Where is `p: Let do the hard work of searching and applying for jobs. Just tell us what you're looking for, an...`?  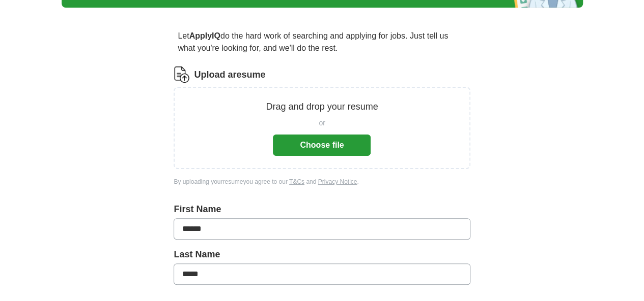
p: Let do the hard work of searching and applying for jobs. Just tell us what you're looking for, an... is located at coordinates (322, 42).